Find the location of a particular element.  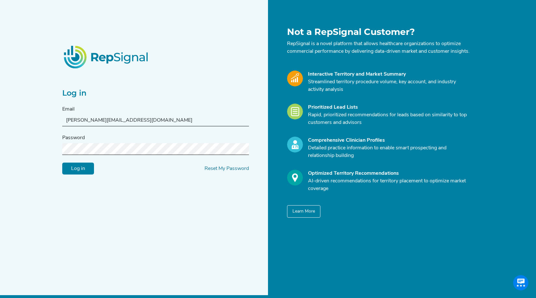

div: Prioritized Lead Lists is located at coordinates (389, 107).